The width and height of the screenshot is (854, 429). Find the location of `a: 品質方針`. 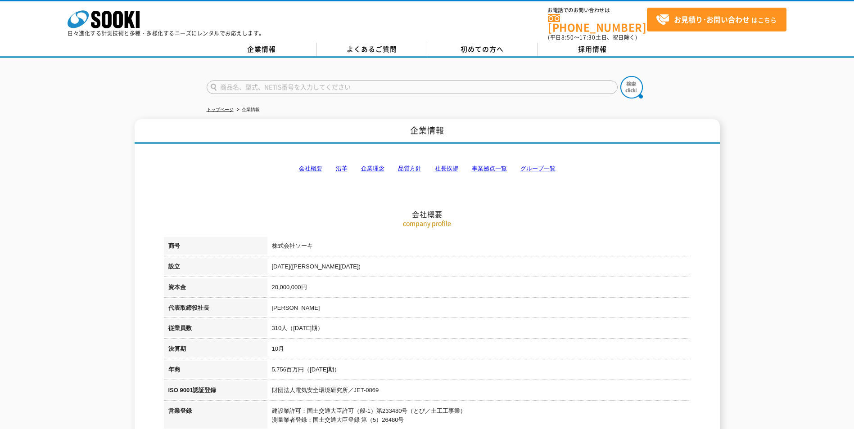

a: 品質方針 is located at coordinates (410, 168).